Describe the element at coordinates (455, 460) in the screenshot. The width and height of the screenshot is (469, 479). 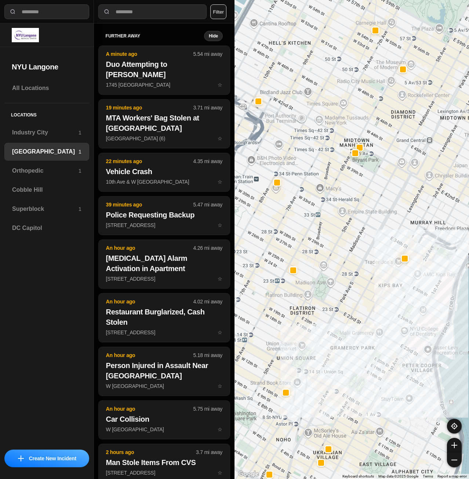
I see `button: zoom-out` at that location.